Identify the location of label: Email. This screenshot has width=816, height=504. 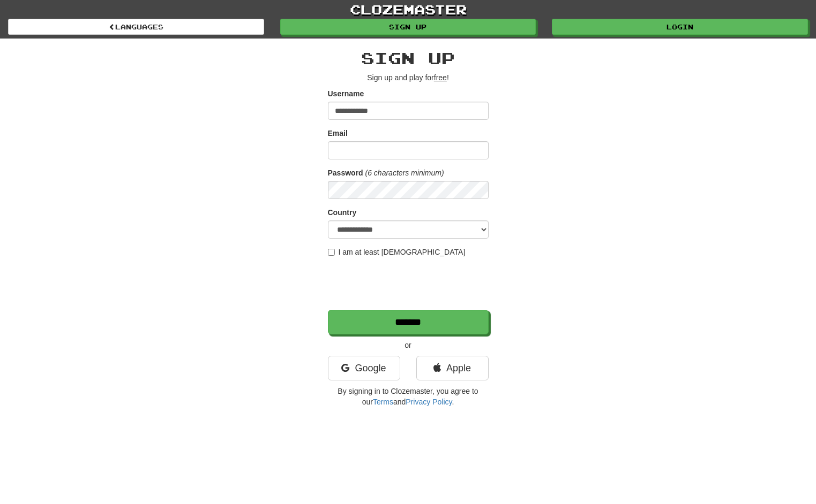
(337, 133).